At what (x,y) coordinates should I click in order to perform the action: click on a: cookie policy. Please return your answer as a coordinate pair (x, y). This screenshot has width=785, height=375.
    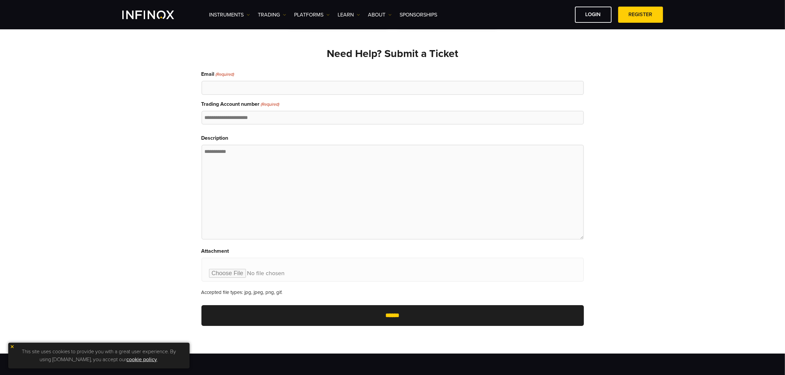
    Looking at the image, I should click on (142, 360).